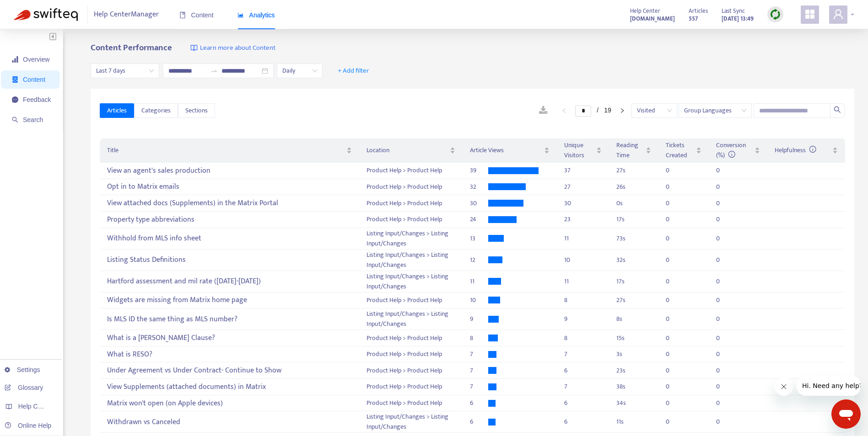  What do you see at coordinates (116, 110) in the screenshot?
I see `span: Articles` at bounding box center [116, 110].